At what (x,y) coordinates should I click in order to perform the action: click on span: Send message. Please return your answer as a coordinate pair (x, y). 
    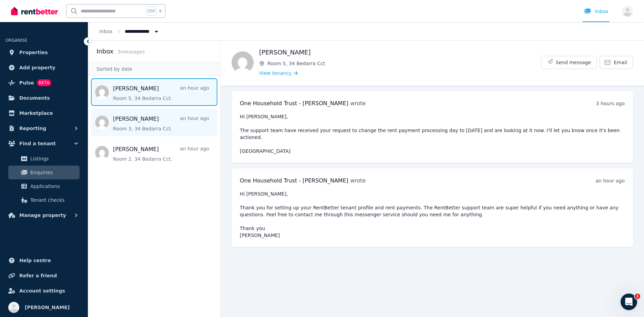
    Looking at the image, I should click on (574, 62).